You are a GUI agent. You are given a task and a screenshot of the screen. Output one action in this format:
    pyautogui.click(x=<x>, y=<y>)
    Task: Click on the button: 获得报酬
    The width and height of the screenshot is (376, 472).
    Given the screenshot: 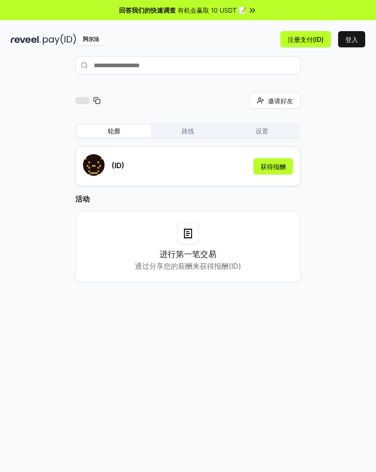 What is the action you would take?
    pyautogui.click(x=273, y=166)
    